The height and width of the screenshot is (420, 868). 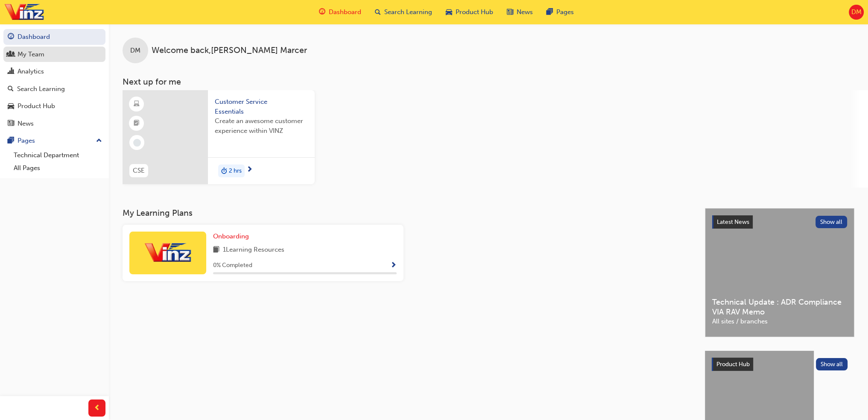 I want to click on span: learningRecordVerb_NONE-icon, so click(x=137, y=142).